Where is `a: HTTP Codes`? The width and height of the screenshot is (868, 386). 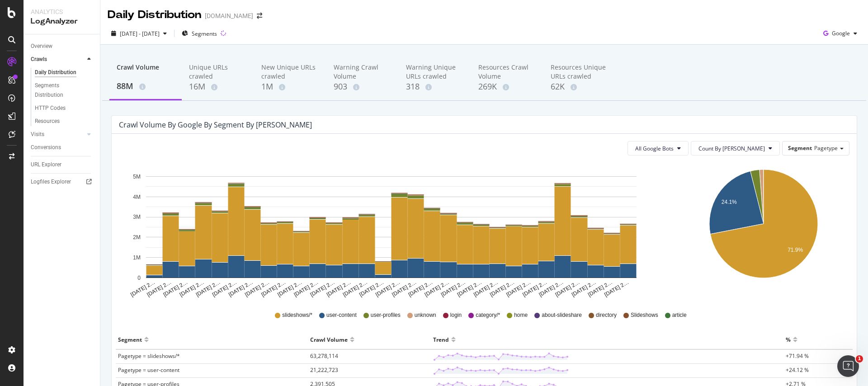
a: HTTP Codes is located at coordinates (65, 108).